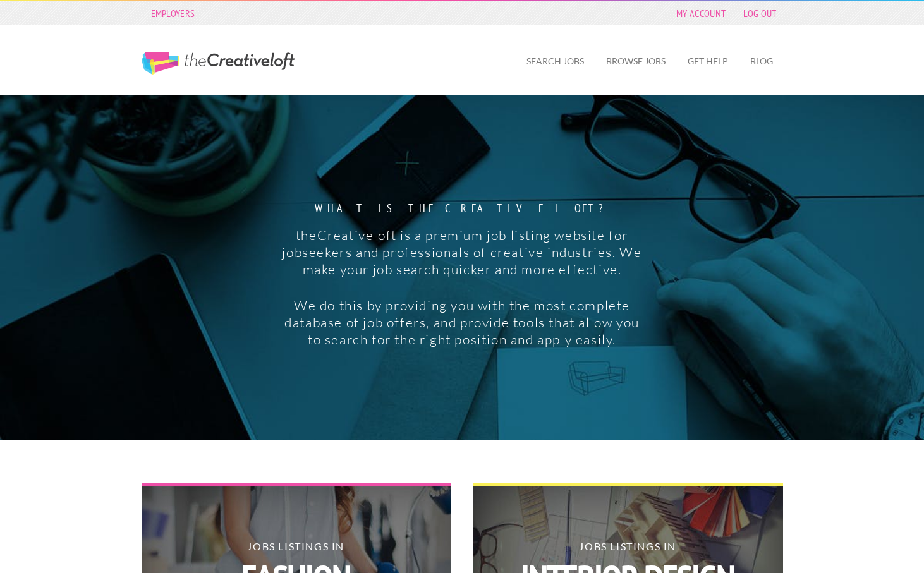 This screenshot has height=573, width=924. What do you see at coordinates (707, 61) in the screenshot?
I see `a: Get Help` at bounding box center [707, 61].